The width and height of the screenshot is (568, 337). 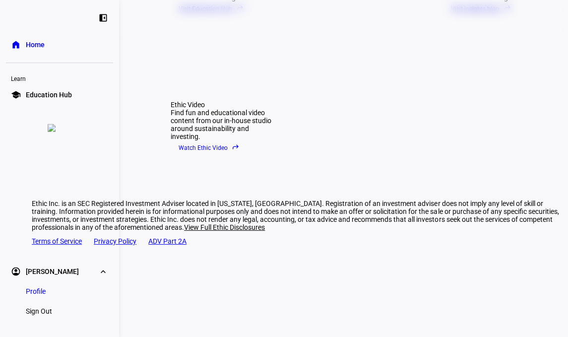 What do you see at coordinates (39, 311) in the screenshot?
I see `span: Sign Out` at bounding box center [39, 311].